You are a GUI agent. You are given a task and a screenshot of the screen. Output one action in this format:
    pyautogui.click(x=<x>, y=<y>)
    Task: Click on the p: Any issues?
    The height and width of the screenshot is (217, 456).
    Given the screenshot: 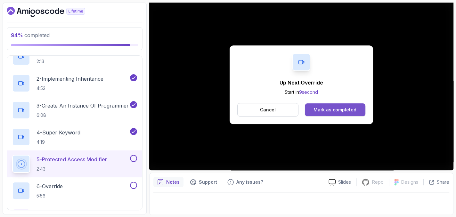 What is the action you would take?
    pyautogui.click(x=250, y=182)
    